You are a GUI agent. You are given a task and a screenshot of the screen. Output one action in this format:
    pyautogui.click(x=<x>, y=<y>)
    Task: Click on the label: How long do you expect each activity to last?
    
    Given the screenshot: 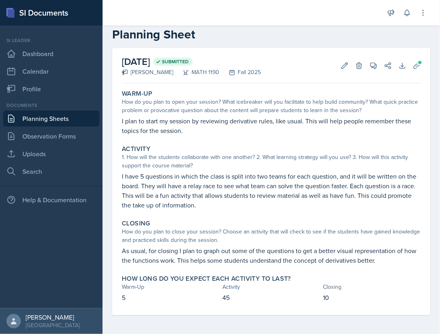 What is the action you would take?
    pyautogui.click(x=207, y=279)
    